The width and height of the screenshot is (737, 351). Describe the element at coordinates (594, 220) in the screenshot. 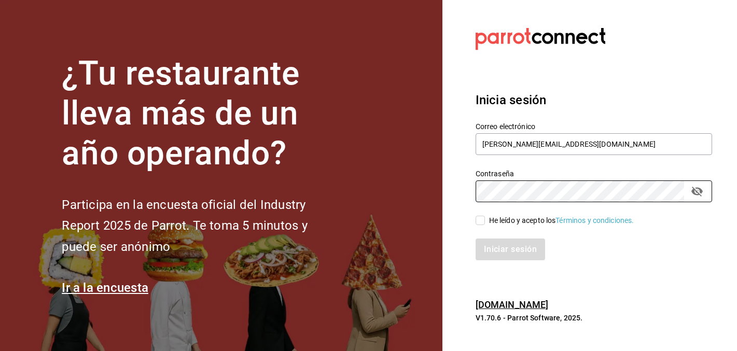

I see `a: Términos y condiciones.` at that location.